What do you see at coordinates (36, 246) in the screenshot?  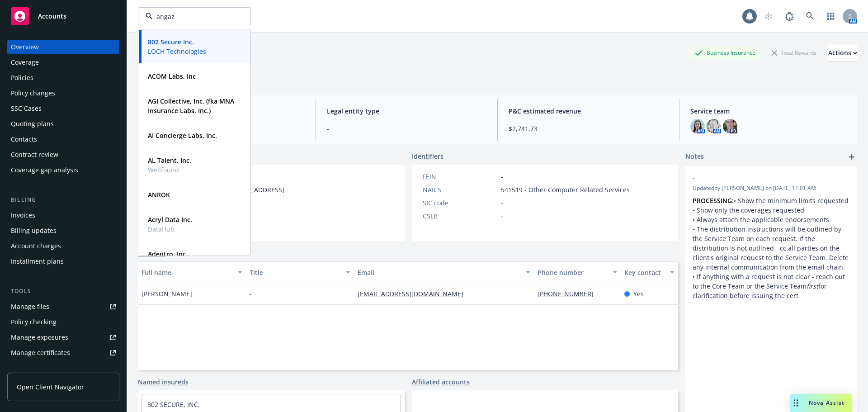 I see `div: Account charges` at bounding box center [36, 246].